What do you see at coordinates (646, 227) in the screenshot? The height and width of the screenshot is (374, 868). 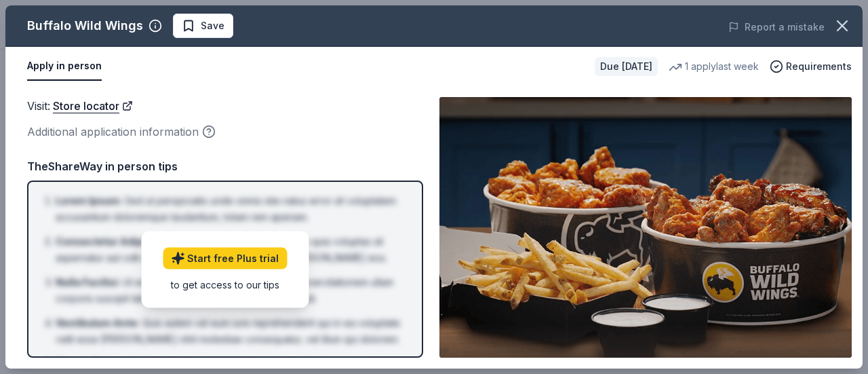 I see `img: Image for Buffalo Wild Wings` at bounding box center [646, 227].